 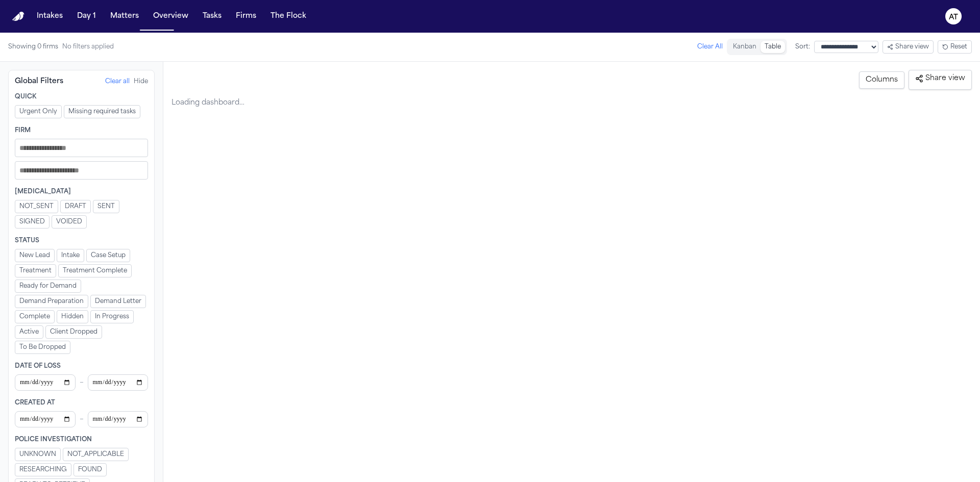 What do you see at coordinates (73, 317) in the screenshot?
I see `span: Hidden` at bounding box center [73, 317].